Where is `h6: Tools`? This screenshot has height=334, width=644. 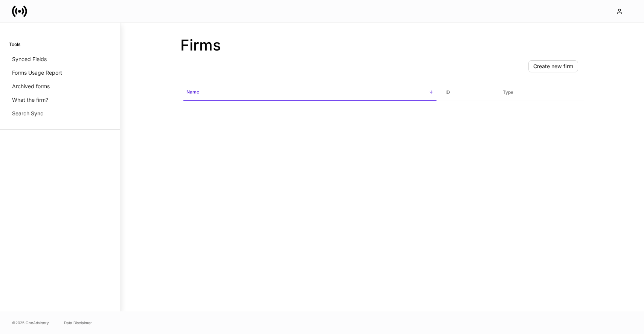
h6: Tools is located at coordinates (15, 44).